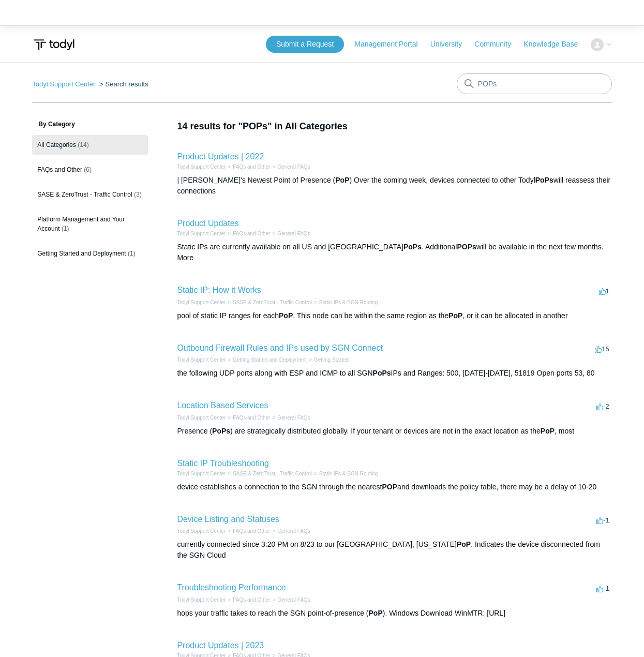  I want to click on li: Static IPs & SGN Routing, so click(344, 474).